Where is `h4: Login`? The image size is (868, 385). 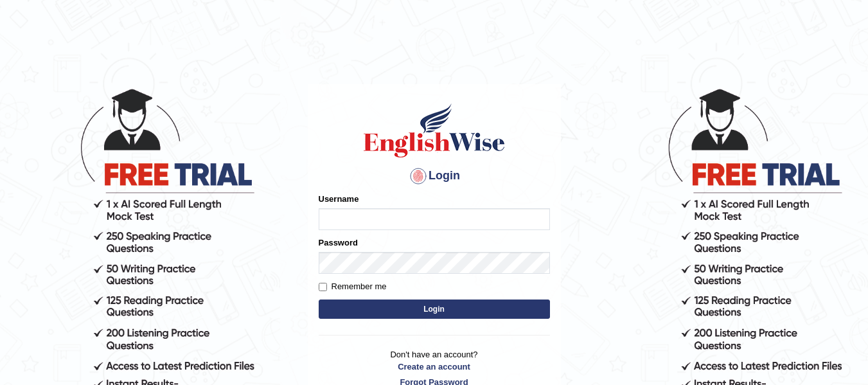
h4: Login is located at coordinates (434, 176).